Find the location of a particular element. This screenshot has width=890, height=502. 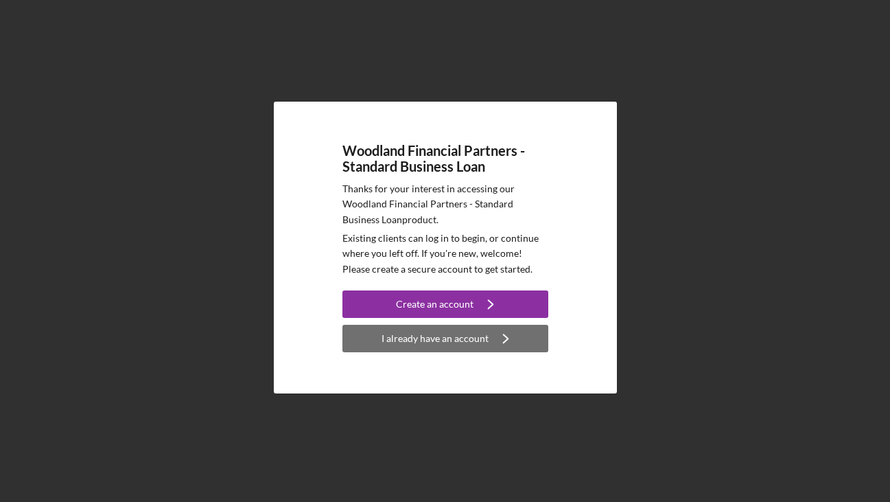

button: I already have an account is located at coordinates (445, 338).